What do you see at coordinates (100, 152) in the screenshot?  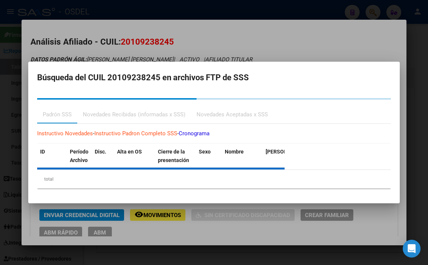 I see `span: Disc.` at bounding box center [100, 152].